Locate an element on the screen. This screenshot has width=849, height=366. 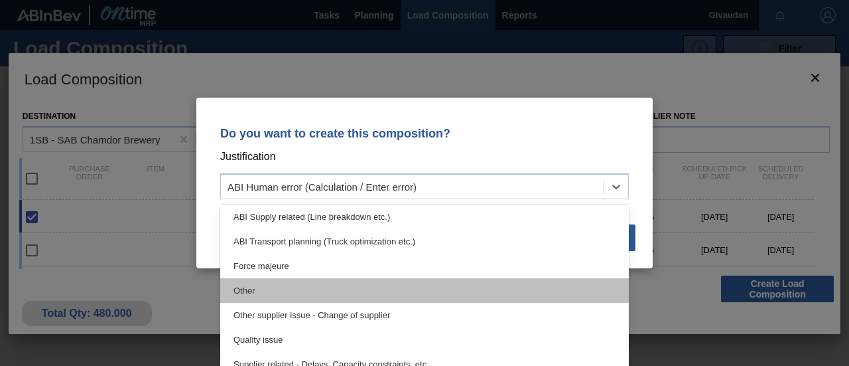
div: ABI Supply related (Line breakdown etc.) is located at coordinates (425, 216).